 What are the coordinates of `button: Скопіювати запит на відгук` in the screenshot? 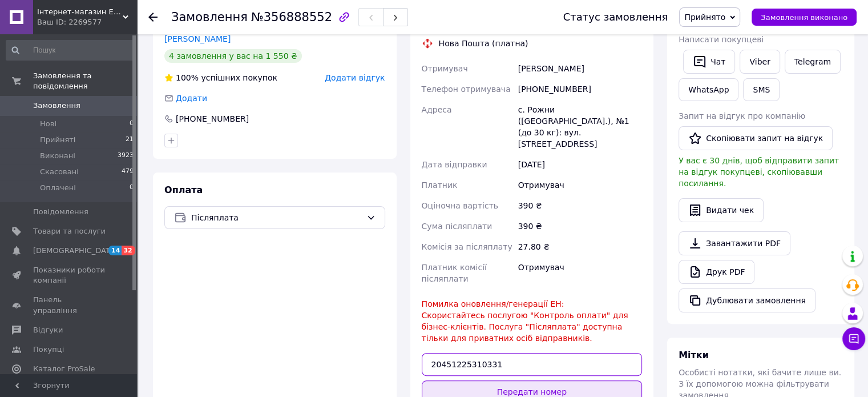 It's located at (756, 138).